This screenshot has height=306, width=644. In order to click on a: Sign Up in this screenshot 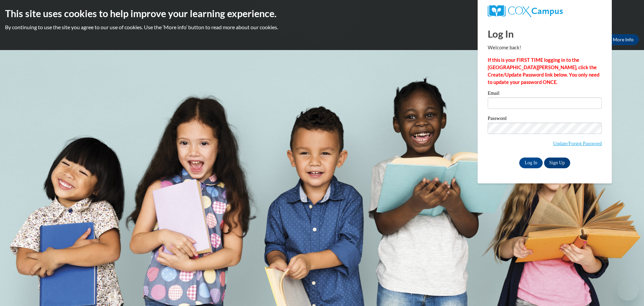, I will do `click(558, 163)`.